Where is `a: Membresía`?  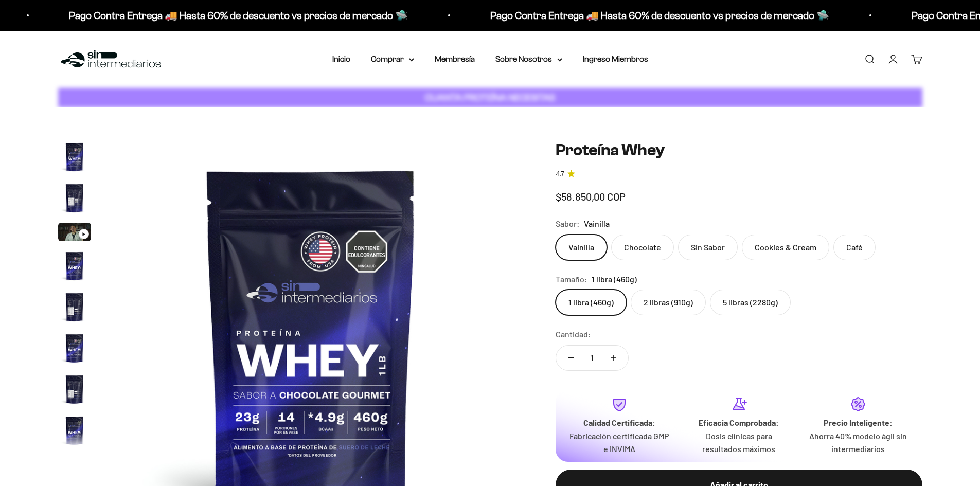 a: Membresía is located at coordinates (455, 59).